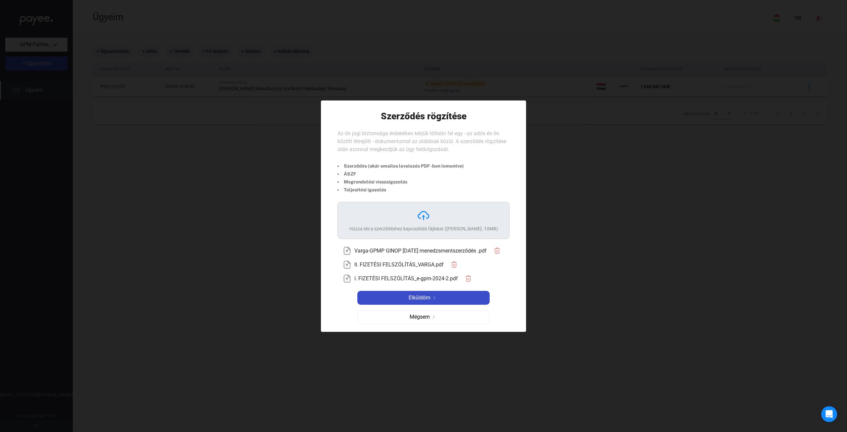 The image size is (847, 432). I want to click on span: II. FIZETÉSI FELSZÓLÍTÁS_VARGA.pdf, so click(399, 265).